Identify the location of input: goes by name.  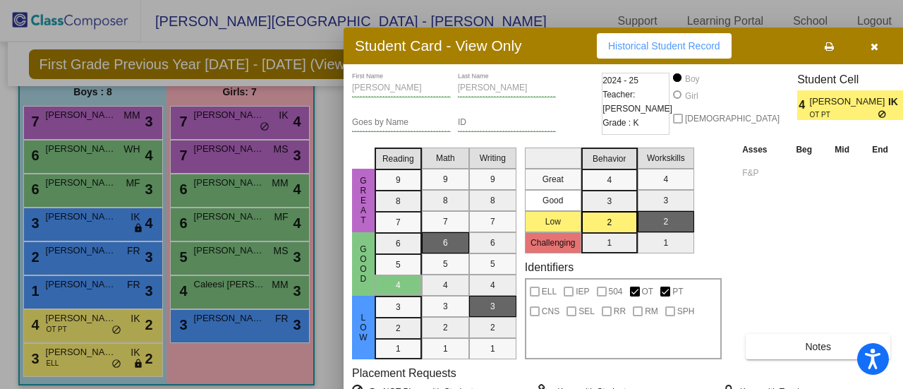
(401, 123).